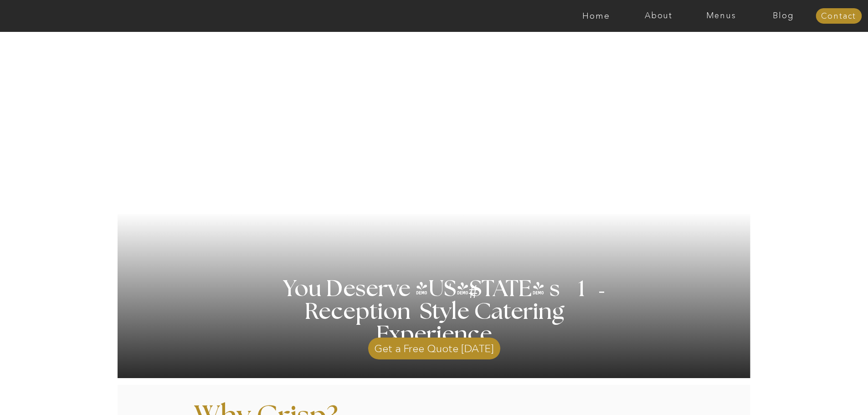 The image size is (868, 415). I want to click on nav: About, so click(658, 16).